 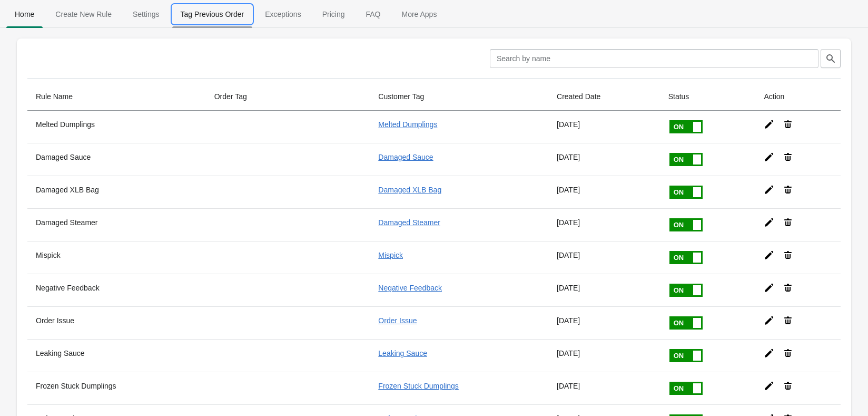 What do you see at coordinates (146, 14) in the screenshot?
I see `button: Settings` at bounding box center [146, 14].